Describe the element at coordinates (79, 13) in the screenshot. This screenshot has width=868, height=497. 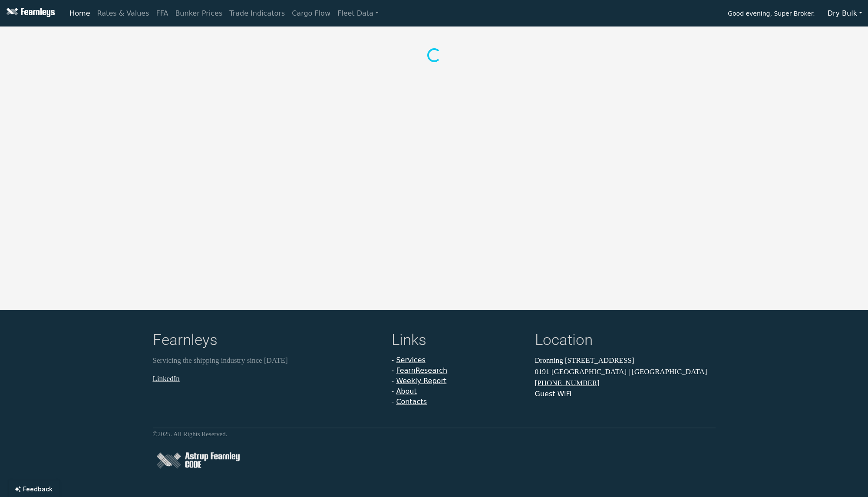
I see `a: Home` at that location.